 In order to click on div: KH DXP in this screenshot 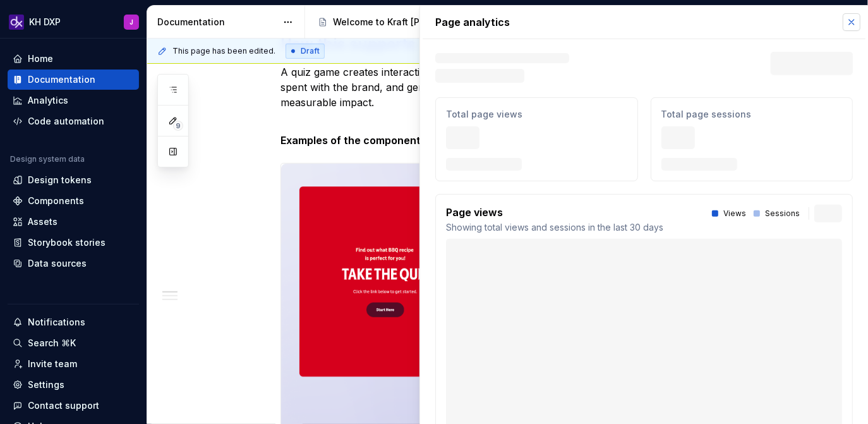, I will do `click(45, 22)`.